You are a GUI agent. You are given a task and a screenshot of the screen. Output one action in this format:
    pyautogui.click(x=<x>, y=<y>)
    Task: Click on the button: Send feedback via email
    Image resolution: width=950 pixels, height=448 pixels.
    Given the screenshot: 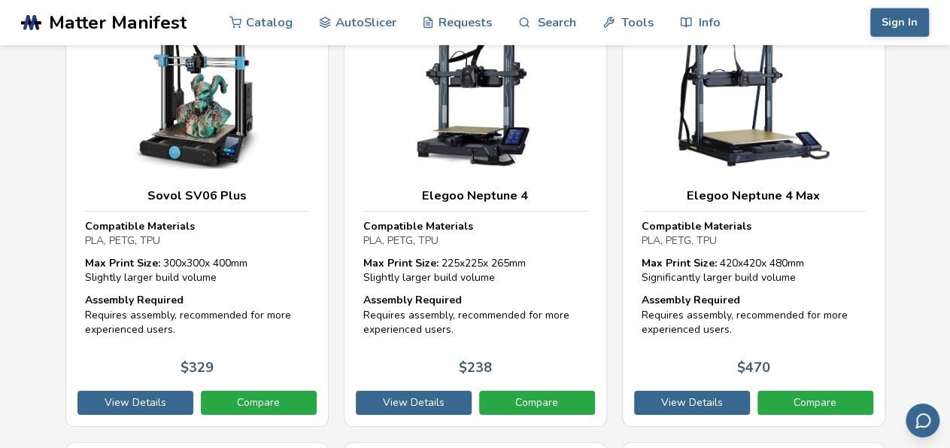 What is the action you would take?
    pyautogui.click(x=922, y=420)
    